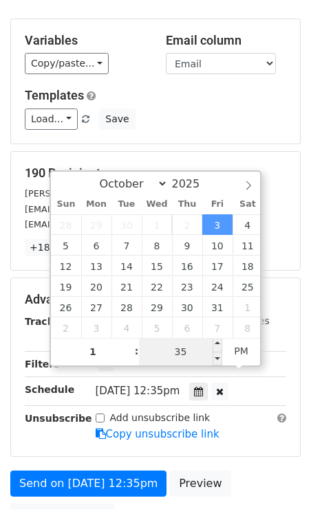 This screenshot has width=311, height=509. I want to click on span: November 8, 2025, so click(247, 328).